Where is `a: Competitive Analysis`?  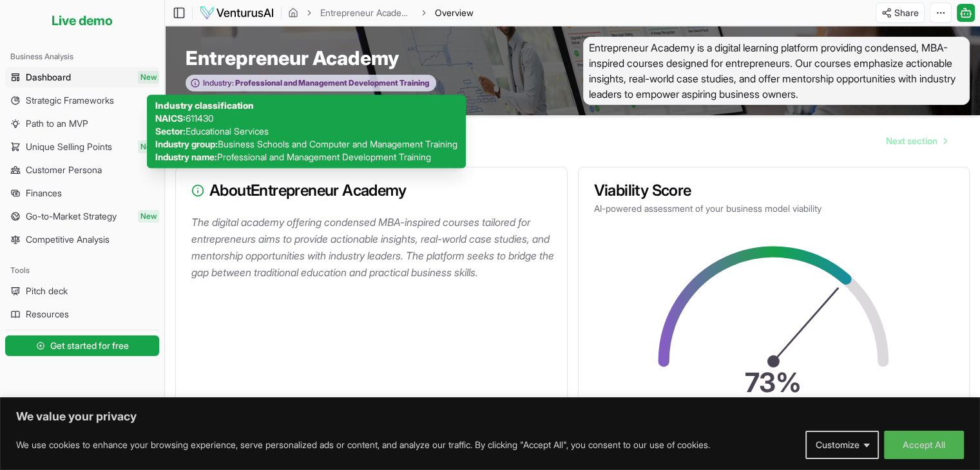 a: Competitive Analysis is located at coordinates (82, 239).